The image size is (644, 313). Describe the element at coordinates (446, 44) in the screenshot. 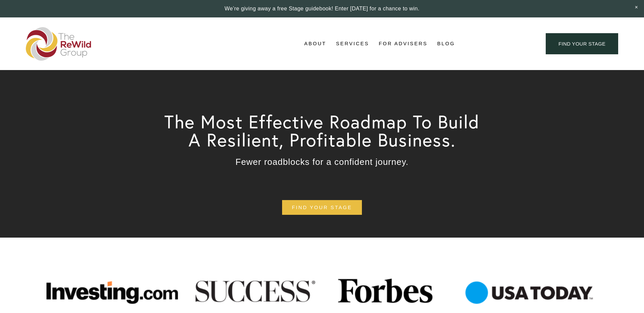

I see `a: Blog` at that location.